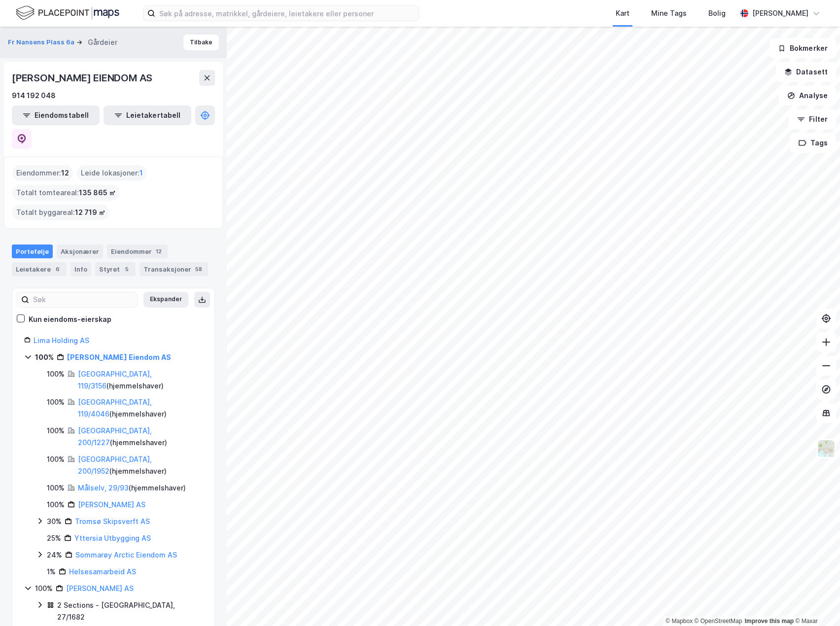  Describe the element at coordinates (679, 621) in the screenshot. I see `a: Mapbox` at that location.